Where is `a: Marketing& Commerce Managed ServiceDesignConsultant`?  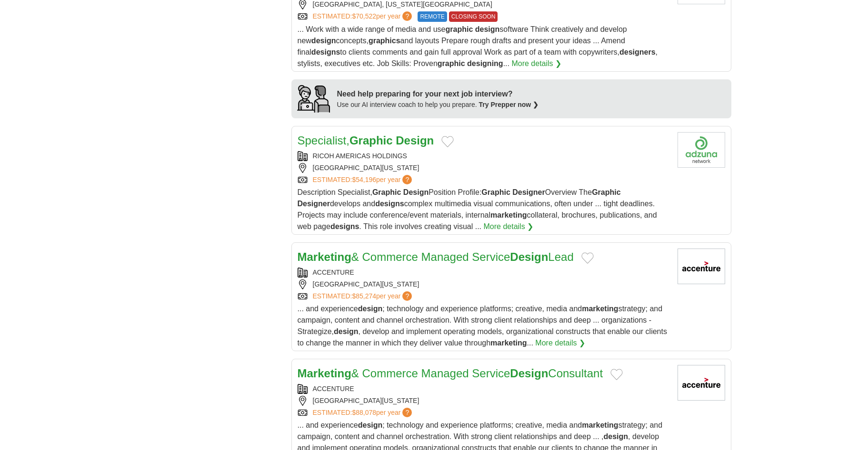
a: Marketing& Commerce Managed ServiceDesignConsultant is located at coordinates (450, 373).